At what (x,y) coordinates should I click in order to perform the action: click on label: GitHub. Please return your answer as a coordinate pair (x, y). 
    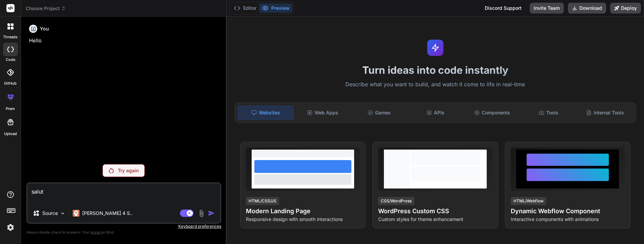
    Looking at the image, I should click on (10, 83).